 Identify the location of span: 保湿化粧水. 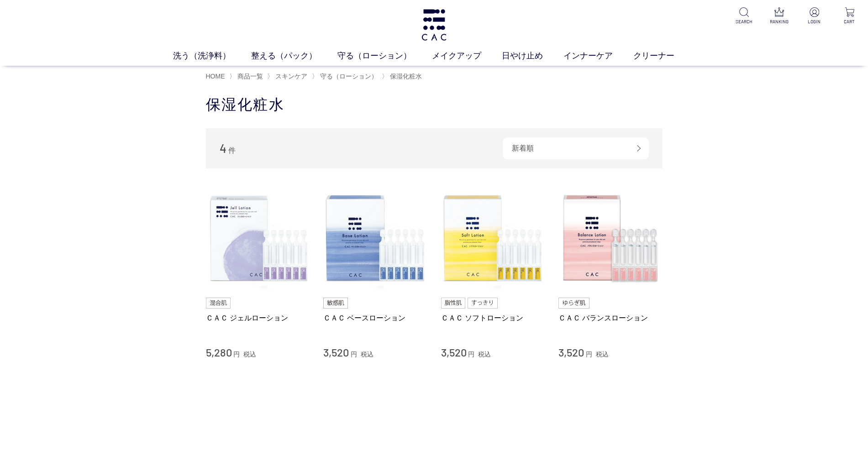
(406, 76).